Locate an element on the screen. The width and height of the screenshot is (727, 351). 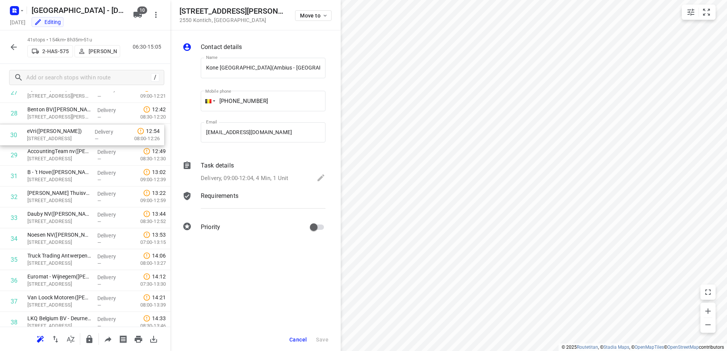
button: Cancel is located at coordinates (298, 340).